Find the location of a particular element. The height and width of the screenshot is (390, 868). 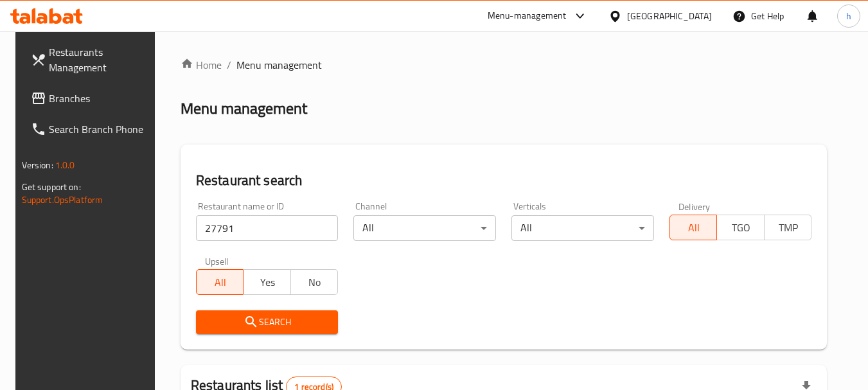

span: Search is located at coordinates (267, 322).